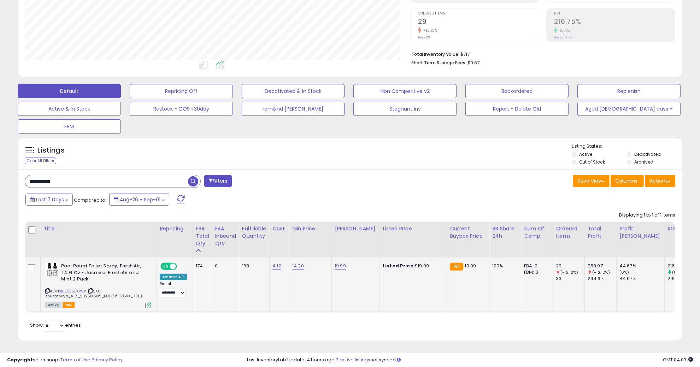 The width and height of the screenshot is (700, 367). What do you see at coordinates (51, 151) in the screenshot?
I see `h5: Listings` at bounding box center [51, 151].